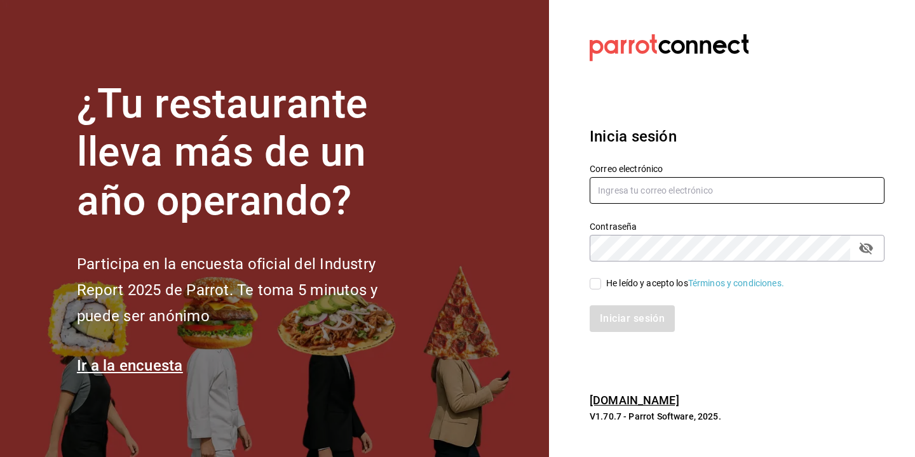 Image resolution: width=915 pixels, height=457 pixels. Describe the element at coordinates (737, 191) in the screenshot. I see `input: Ingresa tu correo electrónico` at that location.